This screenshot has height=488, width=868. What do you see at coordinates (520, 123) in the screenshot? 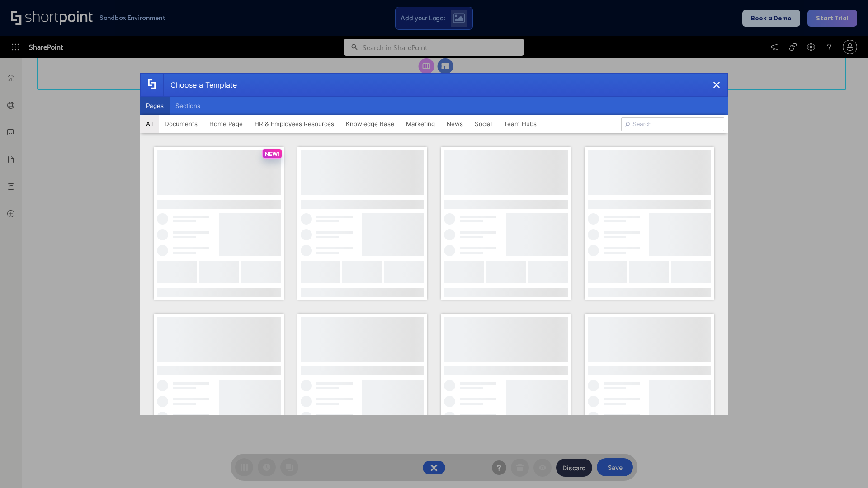
I see `button: Team Hubs` at bounding box center [520, 123].